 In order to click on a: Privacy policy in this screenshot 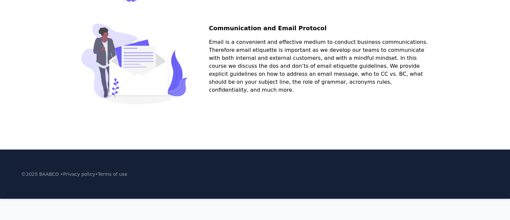, I will do `click(79, 174)`.